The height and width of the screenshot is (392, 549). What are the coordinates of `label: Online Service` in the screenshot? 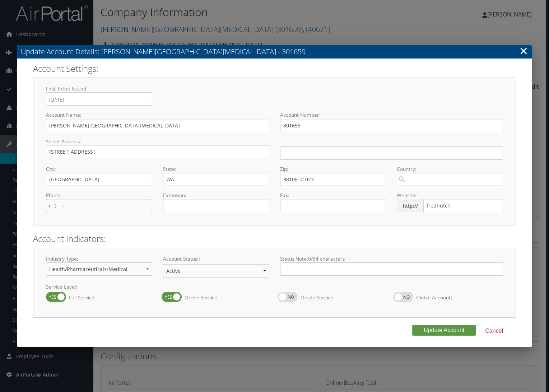 It's located at (199, 298).